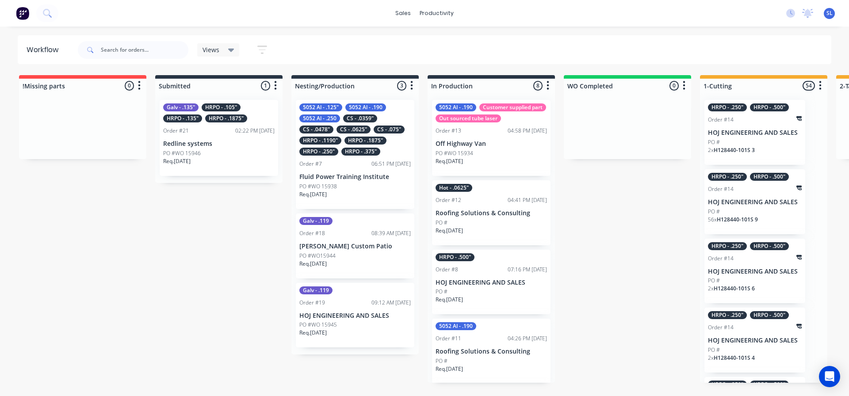 Image resolution: width=849 pixels, height=396 pixels. What do you see at coordinates (469, 119) in the screenshot?
I see `div: Out sourced tube laser` at bounding box center [469, 119].